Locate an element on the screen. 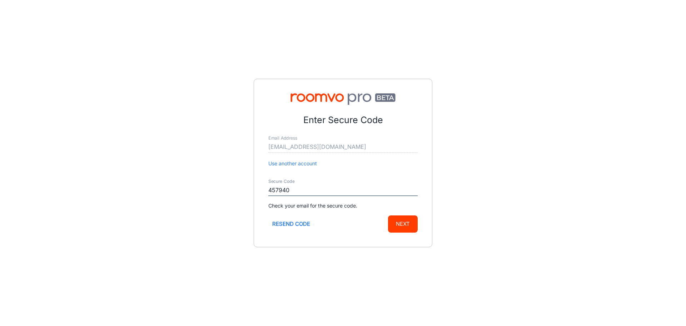  button: Use another account is located at coordinates (293, 163).